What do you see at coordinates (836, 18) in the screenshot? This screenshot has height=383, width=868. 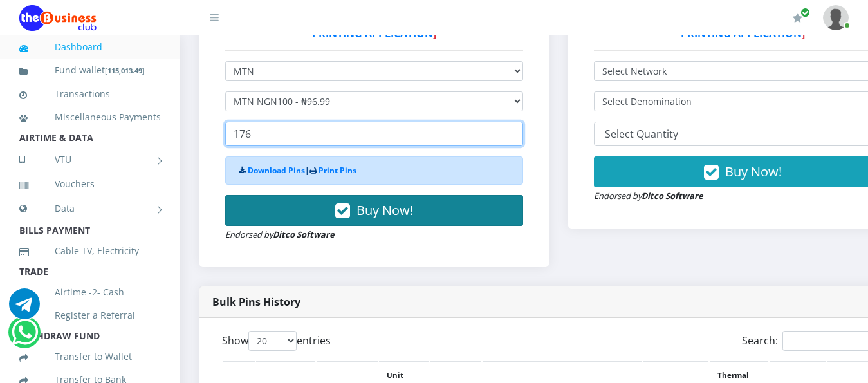 I see `img: User` at bounding box center [836, 18].